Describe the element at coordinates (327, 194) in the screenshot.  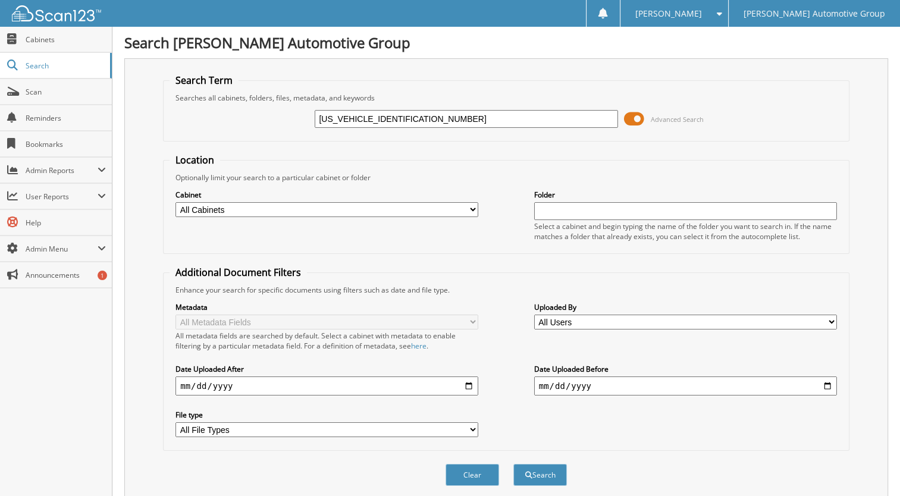
I see `label: Cabinet` at that location.